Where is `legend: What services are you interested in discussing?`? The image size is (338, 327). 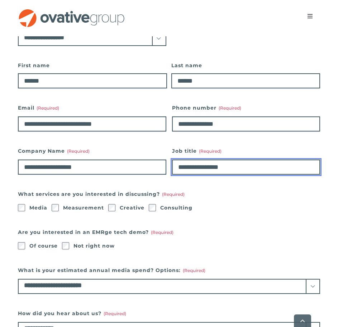 legend: What services are you interested in discussing? is located at coordinates (101, 194).